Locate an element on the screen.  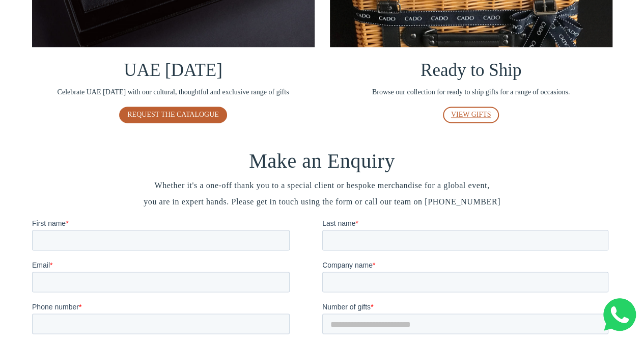
span: Ready to Ship is located at coordinates (471, 70).